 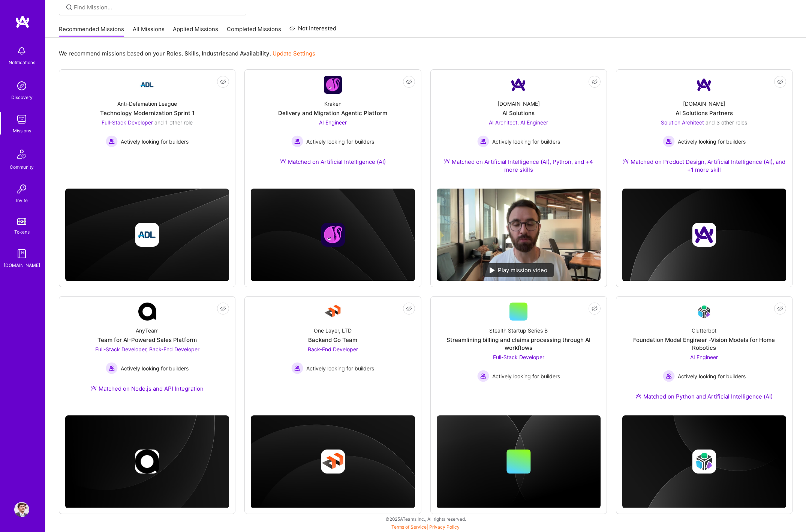 I want to click on img: User Avatar, so click(x=22, y=509).